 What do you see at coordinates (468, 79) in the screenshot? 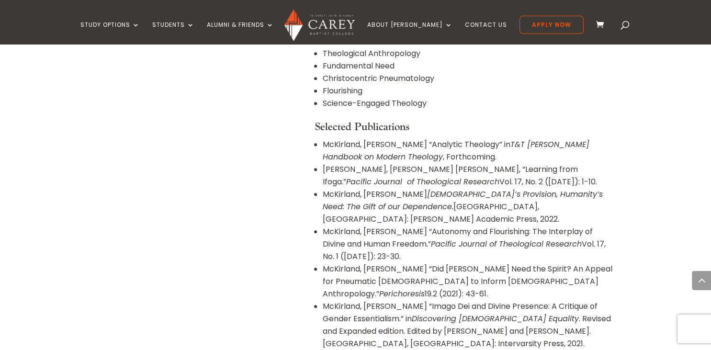
I see `li: Christocentric Pneumatology` at bounding box center [468, 79].